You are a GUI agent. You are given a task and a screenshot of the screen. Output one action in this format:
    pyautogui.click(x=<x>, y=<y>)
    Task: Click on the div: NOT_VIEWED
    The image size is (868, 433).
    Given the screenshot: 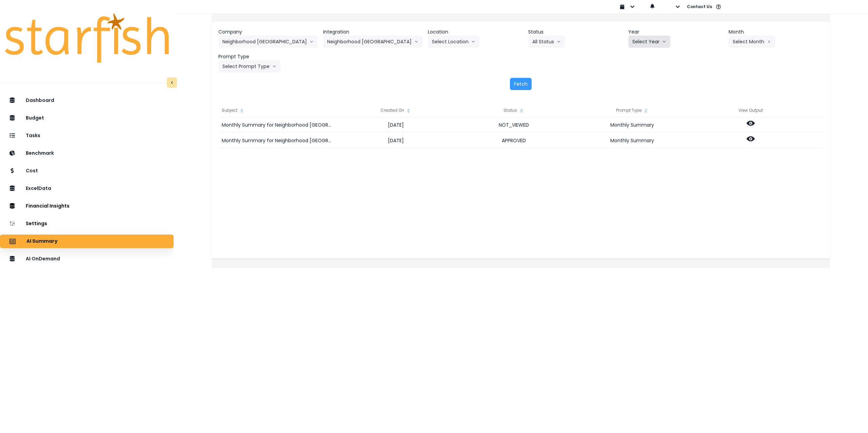 What is the action you would take?
    pyautogui.click(x=514, y=125)
    